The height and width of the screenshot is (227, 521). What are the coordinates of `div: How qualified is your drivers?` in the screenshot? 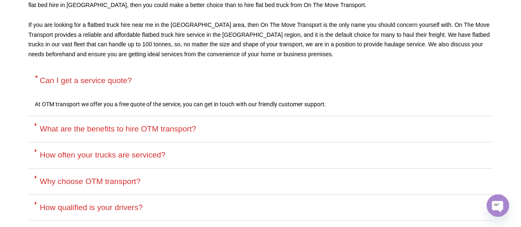 It's located at (261, 208).